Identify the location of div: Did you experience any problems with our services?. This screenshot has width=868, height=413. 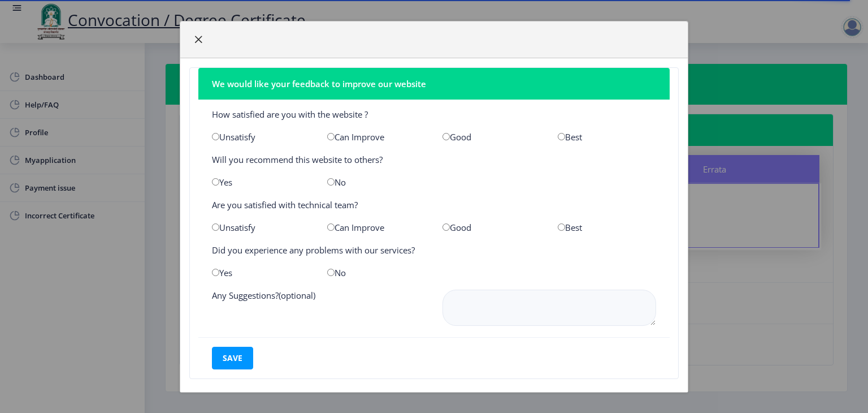
(434, 250).